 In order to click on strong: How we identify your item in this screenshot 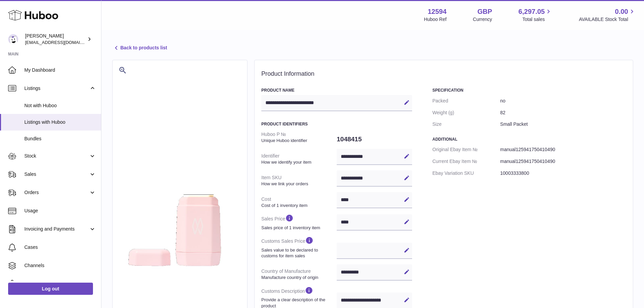, I will do `click(298, 162)`.